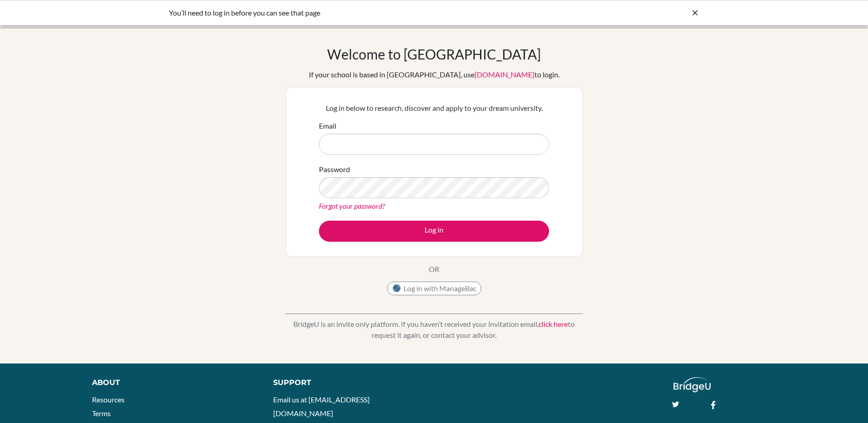 This screenshot has height=423, width=868. Describe the element at coordinates (172, 383) in the screenshot. I see `div: About` at that location.